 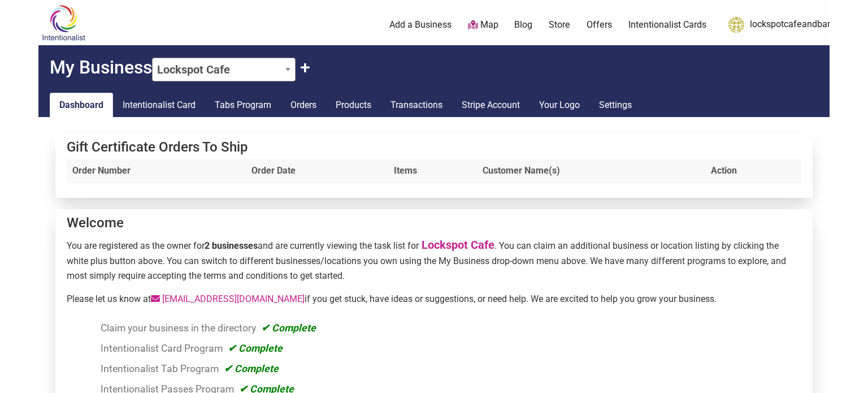 I want to click on a: Blog, so click(x=523, y=25).